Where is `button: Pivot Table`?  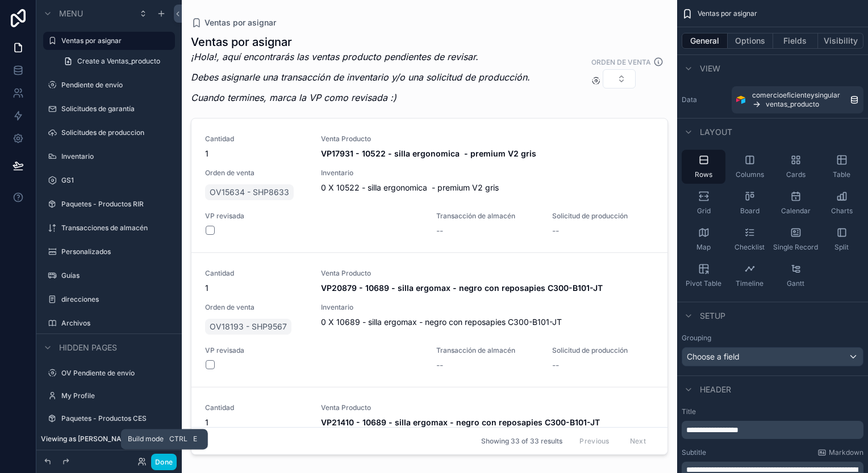 button: Pivot Table is located at coordinates (703, 276).